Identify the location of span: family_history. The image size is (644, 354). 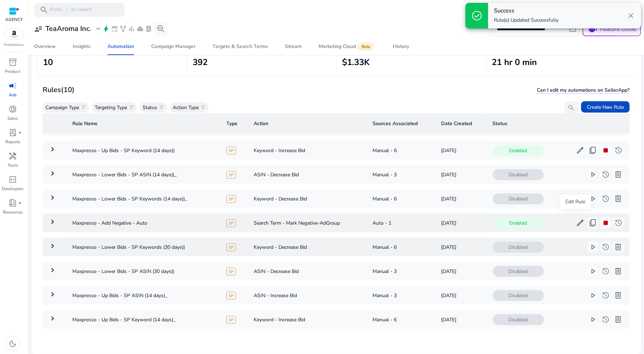
(123, 29).